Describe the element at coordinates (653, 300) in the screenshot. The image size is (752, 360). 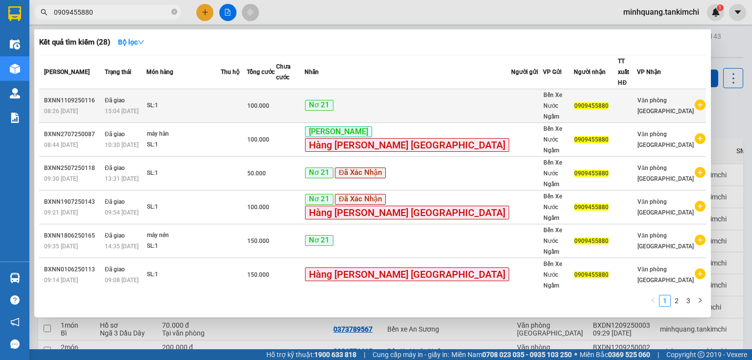
I see `span: left` at that location.